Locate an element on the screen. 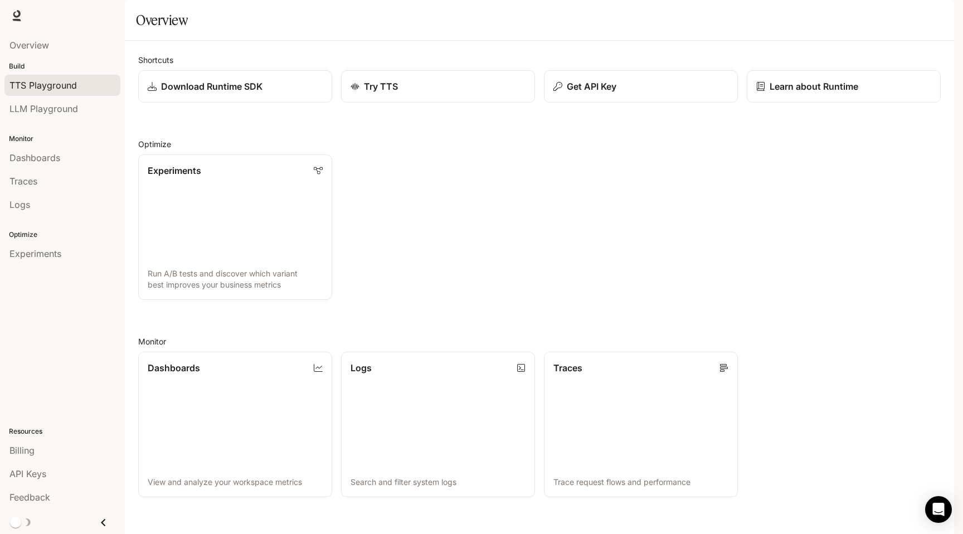  p: Traces is located at coordinates (568, 368).